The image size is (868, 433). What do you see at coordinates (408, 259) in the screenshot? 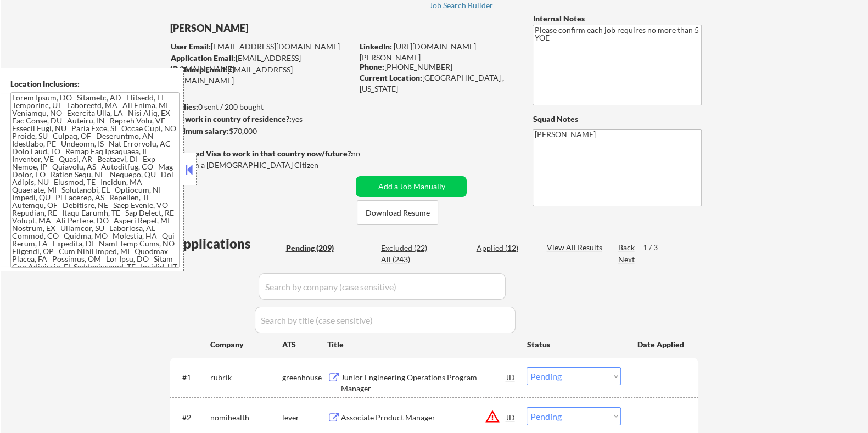
I see `div: All (243)` at bounding box center [408, 259].